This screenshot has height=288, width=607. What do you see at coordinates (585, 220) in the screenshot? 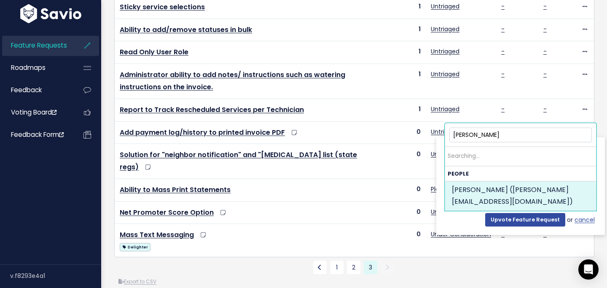
I see `a: cancel` at bounding box center [585, 220].